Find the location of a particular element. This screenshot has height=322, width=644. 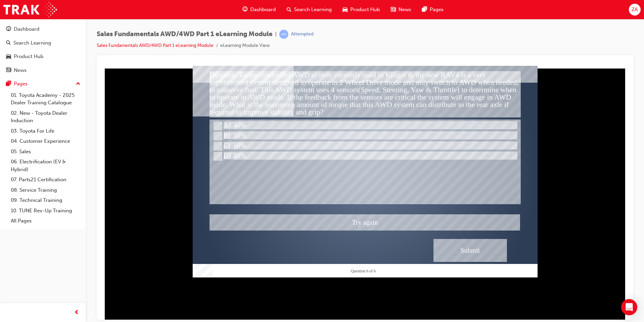

span: Search Learning is located at coordinates (313, 9).